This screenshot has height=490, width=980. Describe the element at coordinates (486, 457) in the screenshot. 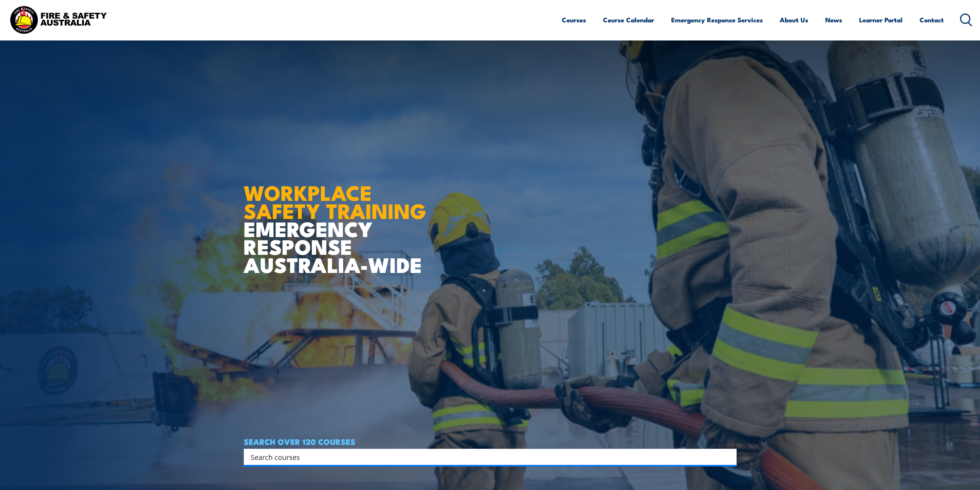

I see `input: Search input` at that location.